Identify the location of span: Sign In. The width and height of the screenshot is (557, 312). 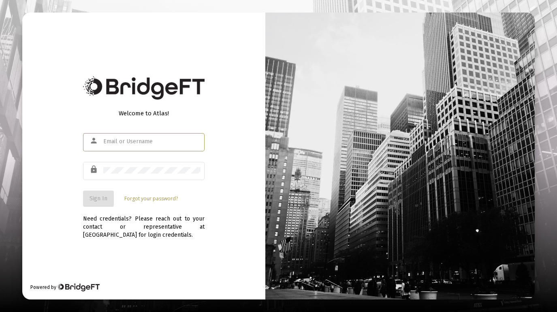
(98, 198).